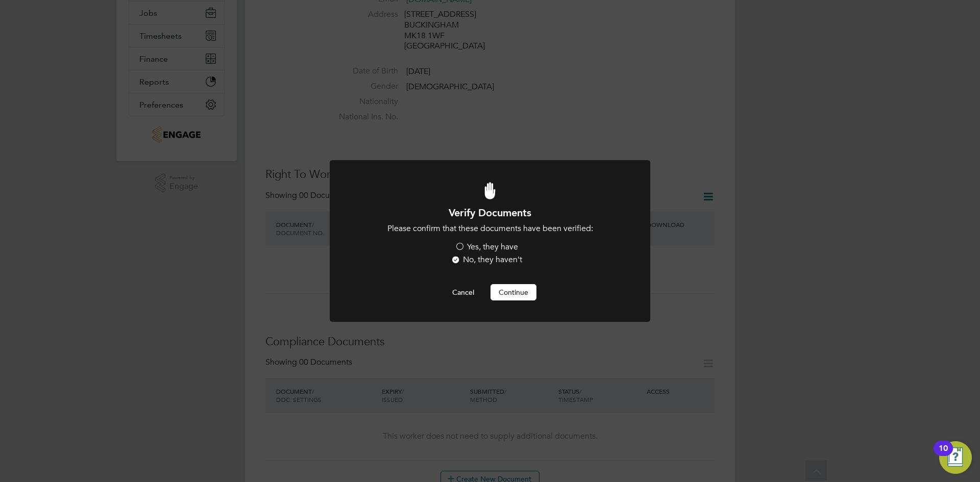 This screenshot has height=482, width=980. What do you see at coordinates (943, 455) in the screenshot?
I see `div: 10` at bounding box center [943, 455].